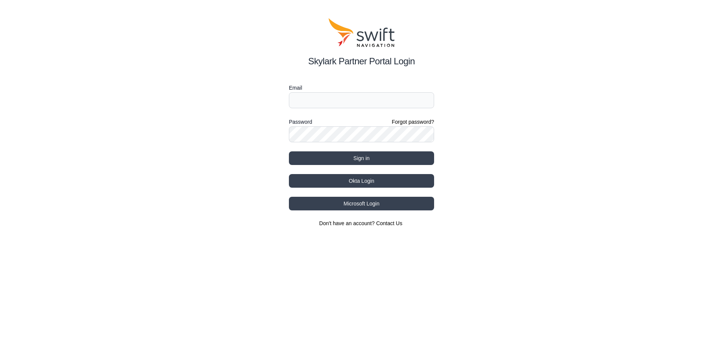 The image size is (723, 361). What do you see at coordinates (389, 223) in the screenshot?
I see `a: Contact Us` at bounding box center [389, 223].